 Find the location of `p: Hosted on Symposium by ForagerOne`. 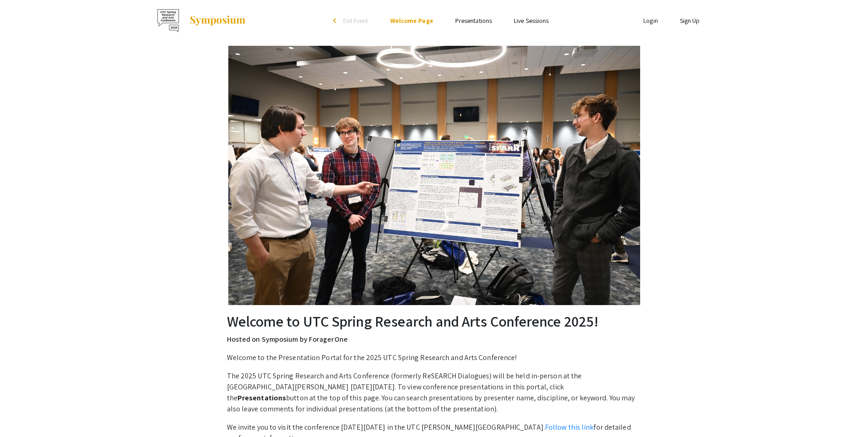

p: Hosted on Symposium by ForagerOne is located at coordinates (434, 339).